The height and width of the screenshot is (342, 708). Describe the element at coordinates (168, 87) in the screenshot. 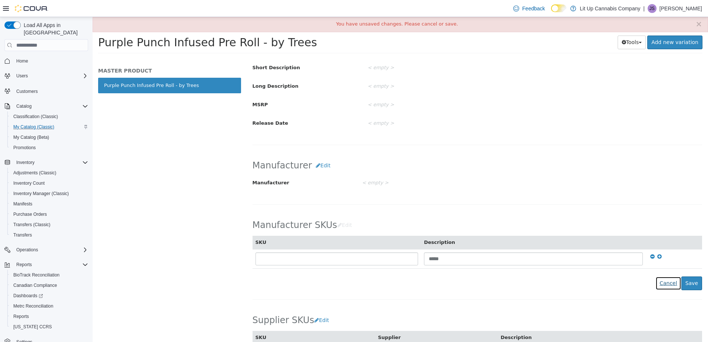

I see `span: MSRP` at that location.